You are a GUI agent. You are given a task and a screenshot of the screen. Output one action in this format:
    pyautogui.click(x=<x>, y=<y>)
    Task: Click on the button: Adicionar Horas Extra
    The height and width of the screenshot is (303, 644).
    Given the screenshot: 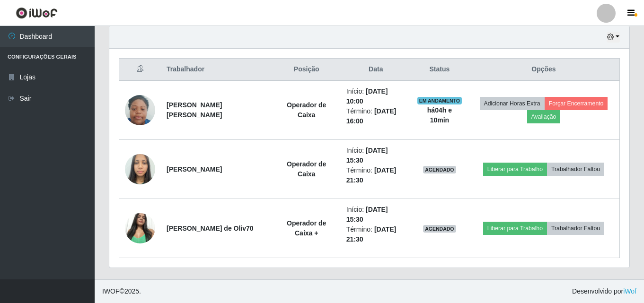 What is the action you would take?
    pyautogui.click(x=511, y=104)
    